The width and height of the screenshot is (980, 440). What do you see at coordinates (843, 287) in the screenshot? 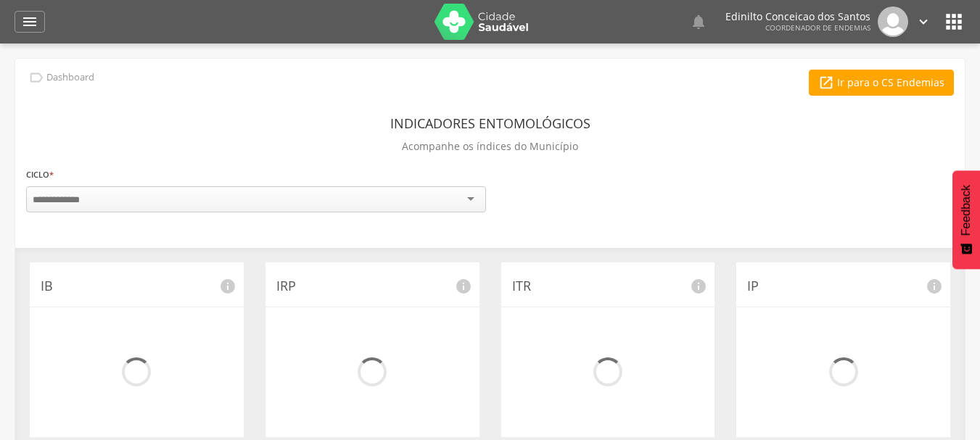
I see `p: IP` at bounding box center [843, 287].